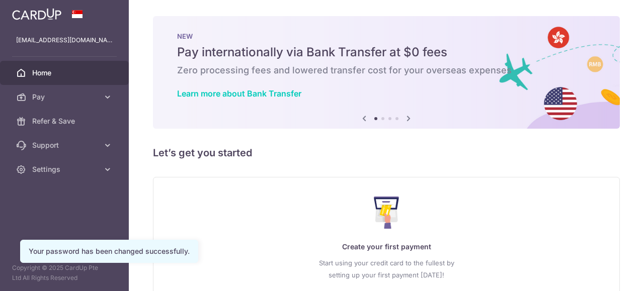 This screenshot has height=291, width=644. I want to click on h5: Let’s get you started, so click(386, 153).